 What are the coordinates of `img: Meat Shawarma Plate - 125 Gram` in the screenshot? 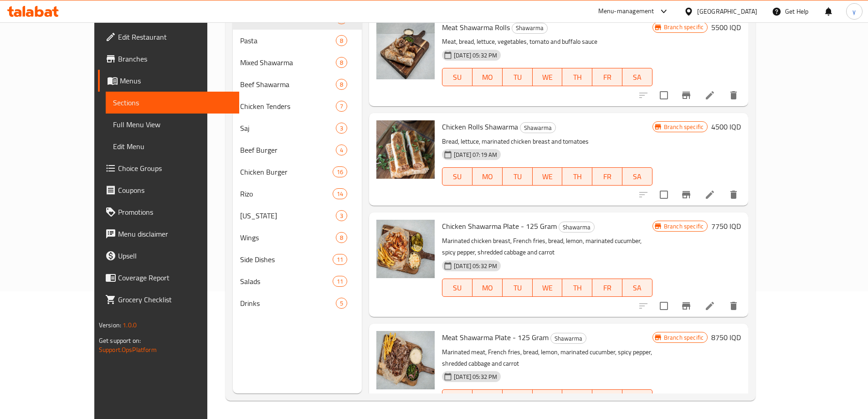 It's located at (405, 360).